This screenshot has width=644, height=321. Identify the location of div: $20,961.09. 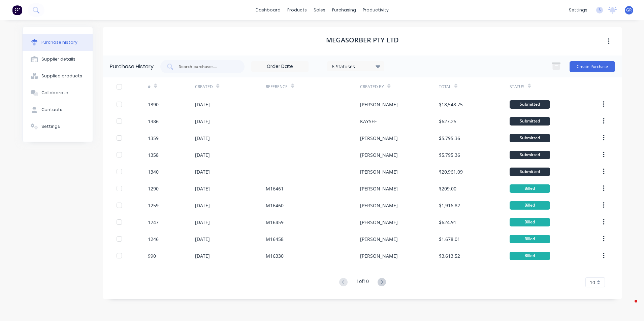
(450, 172).